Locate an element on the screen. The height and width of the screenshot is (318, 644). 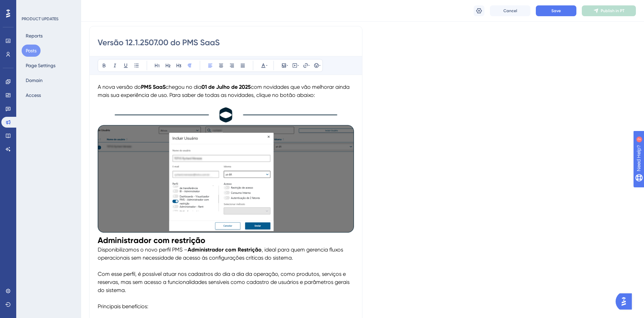
button: Reports is located at coordinates (34, 36).